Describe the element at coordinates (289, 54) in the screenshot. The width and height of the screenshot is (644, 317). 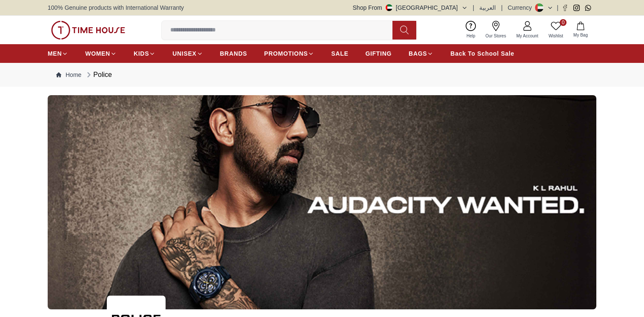
I see `a: PROMOTIONS` at that location.